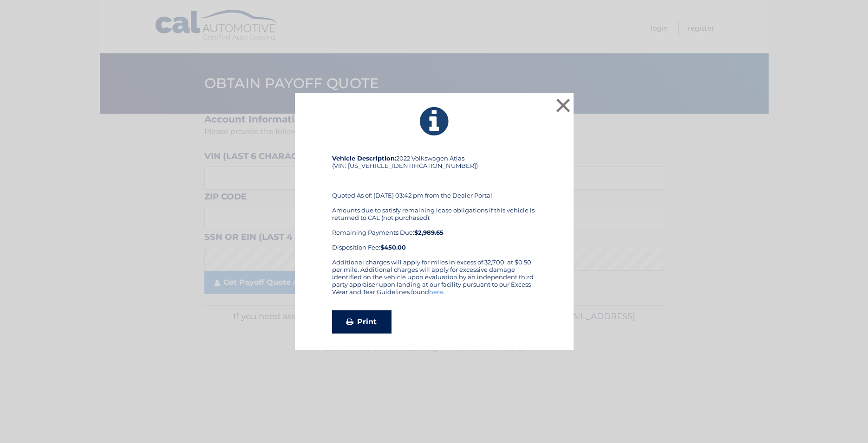 The height and width of the screenshot is (443, 868). I want to click on div: Additional charges will apply for miles in excess of 32,700, at $0.50 per mile. Additional charge..., so click(434, 281).